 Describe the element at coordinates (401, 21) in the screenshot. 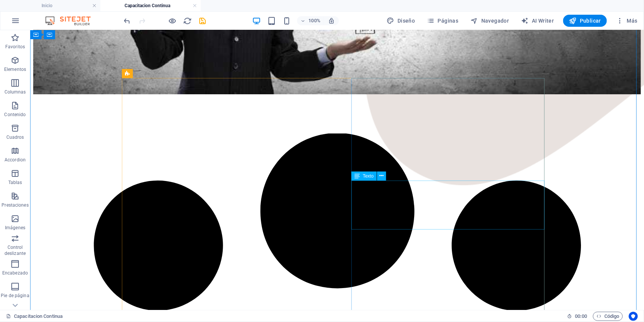

I see `div: Diseño (Ctrl+Alt+Y)` at that location.